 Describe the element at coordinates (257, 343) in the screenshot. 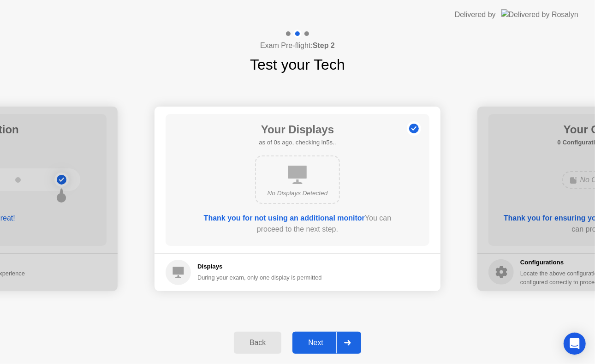

I see `div: Back` at that location.